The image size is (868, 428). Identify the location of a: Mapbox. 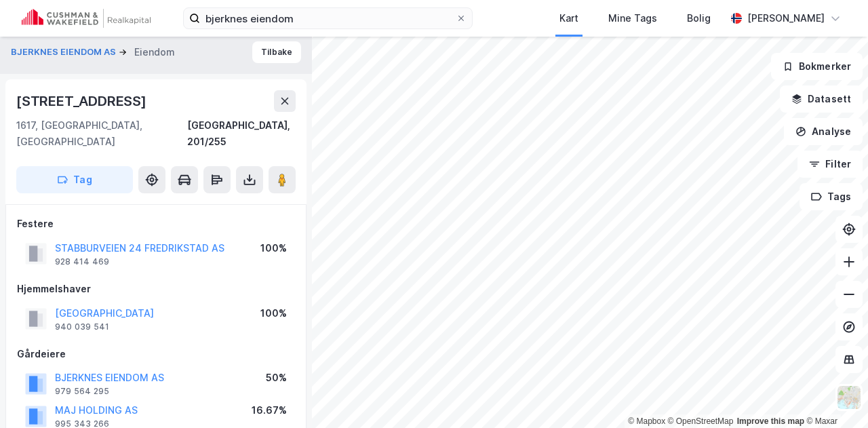
(646, 422).